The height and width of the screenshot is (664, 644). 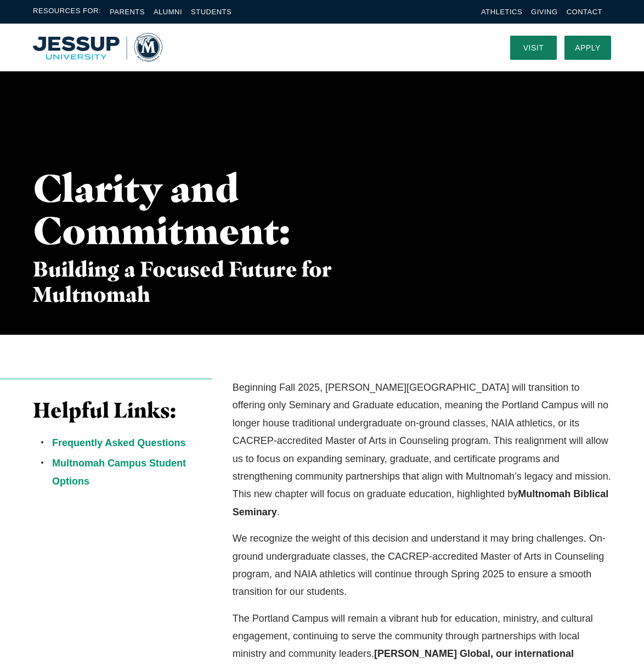 What do you see at coordinates (168, 11) in the screenshot?
I see `a: Alumni` at bounding box center [168, 11].